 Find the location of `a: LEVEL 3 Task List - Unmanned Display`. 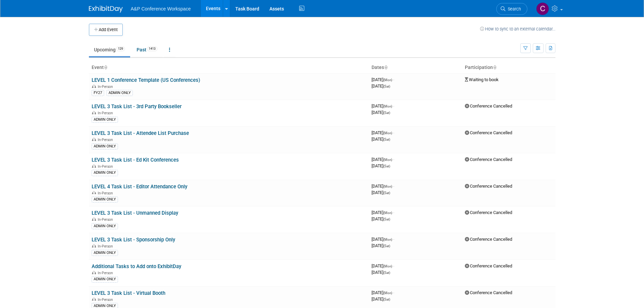

a: LEVEL 3 Task List - Unmanned Display is located at coordinates (135, 213).